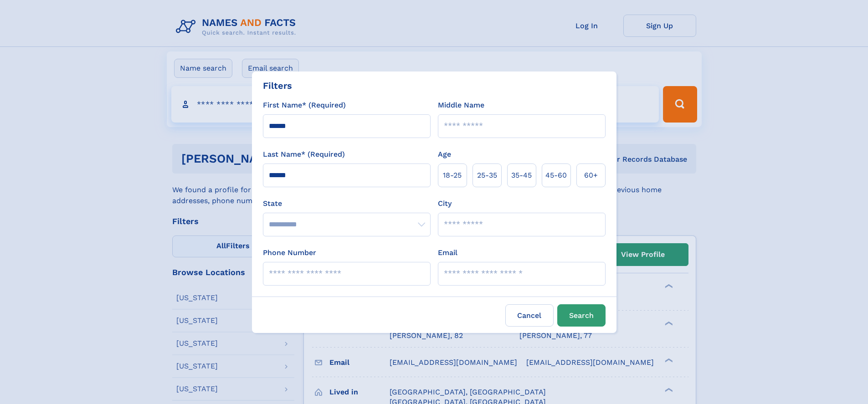 This screenshot has width=868, height=404. I want to click on label: Middle Name, so click(461, 105).